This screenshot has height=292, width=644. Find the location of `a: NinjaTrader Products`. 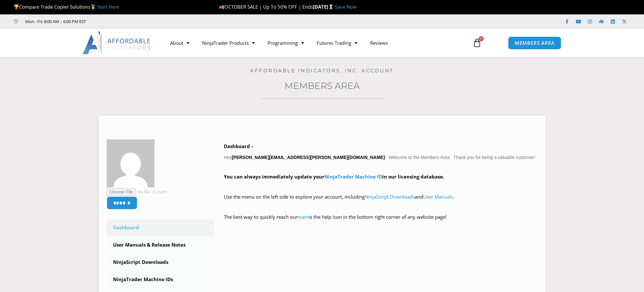

a: NinjaTrader Products is located at coordinates (228, 43).